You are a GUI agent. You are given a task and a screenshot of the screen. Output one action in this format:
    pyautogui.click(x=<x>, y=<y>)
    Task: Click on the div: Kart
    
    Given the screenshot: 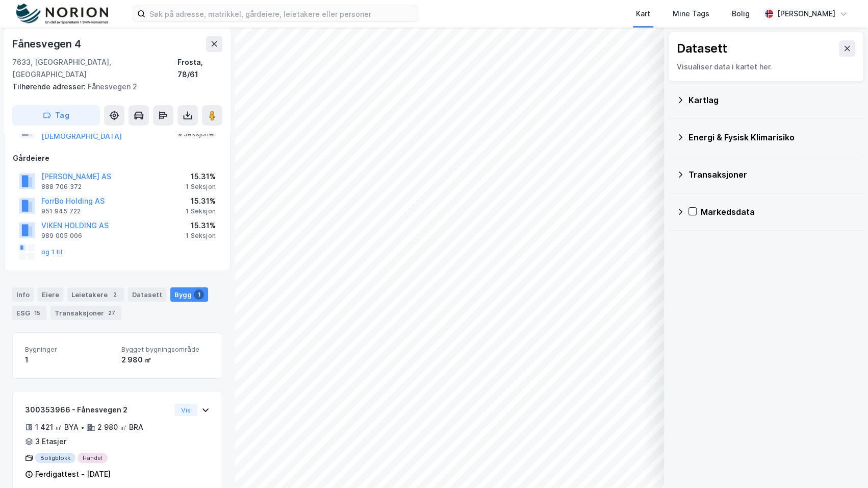 What is the action you would take?
    pyautogui.click(x=643, y=14)
    